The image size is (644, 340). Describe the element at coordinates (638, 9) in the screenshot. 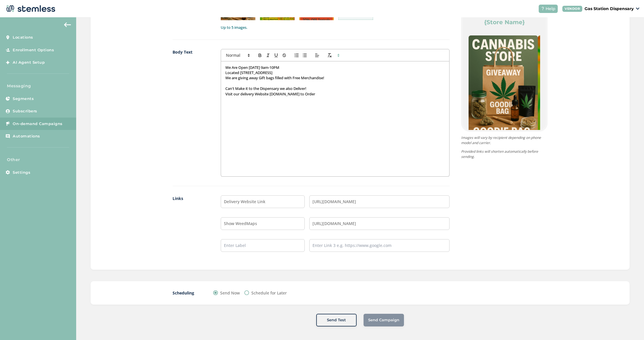

I see `img: icon_down-arrow-small-66adaf34.svg` at that location.